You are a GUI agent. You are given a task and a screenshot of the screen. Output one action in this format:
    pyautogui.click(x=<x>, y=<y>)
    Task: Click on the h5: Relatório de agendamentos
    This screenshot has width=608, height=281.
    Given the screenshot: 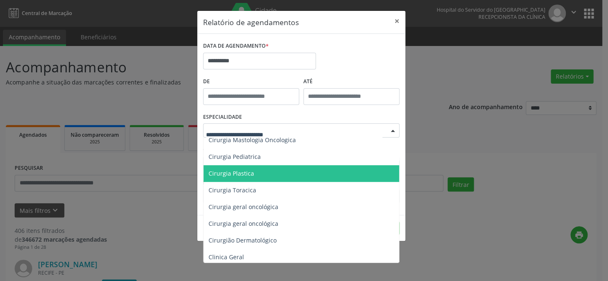 What is the action you would take?
    pyautogui.click(x=251, y=22)
    